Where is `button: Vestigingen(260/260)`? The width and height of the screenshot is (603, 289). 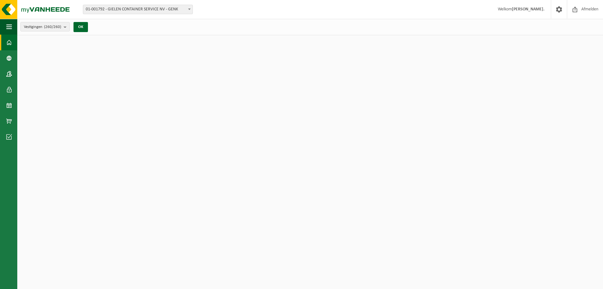 button: Vestigingen(260/260) is located at coordinates (45, 27).